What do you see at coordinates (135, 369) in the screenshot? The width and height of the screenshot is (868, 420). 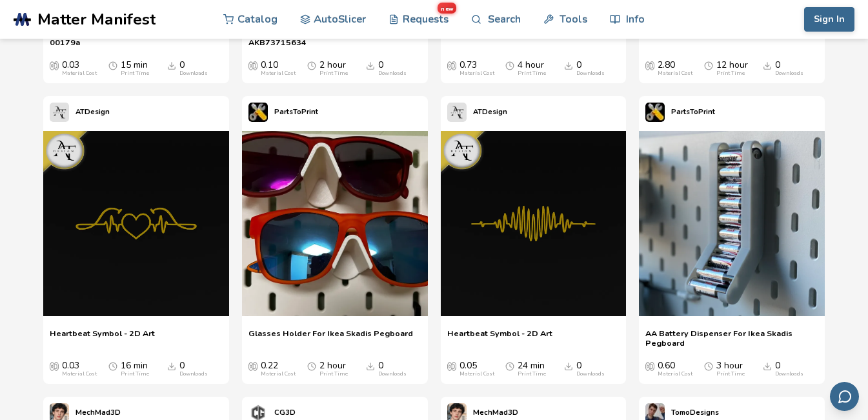 I see `div: 16 min` at bounding box center [135, 369].